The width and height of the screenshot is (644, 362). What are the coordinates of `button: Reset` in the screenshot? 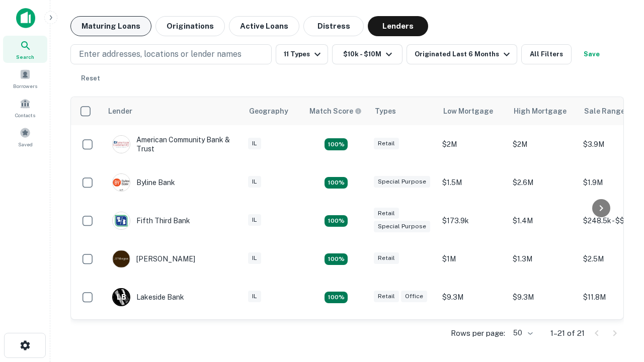 It's located at (91, 79).